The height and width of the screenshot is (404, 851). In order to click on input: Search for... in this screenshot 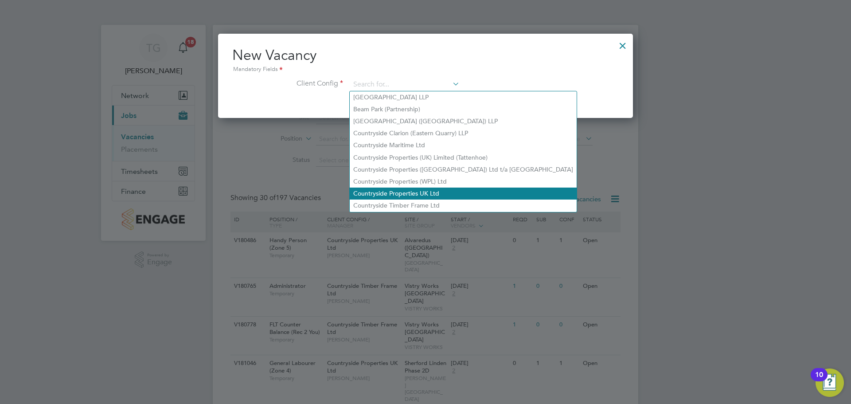, I will do `click(405, 85)`.